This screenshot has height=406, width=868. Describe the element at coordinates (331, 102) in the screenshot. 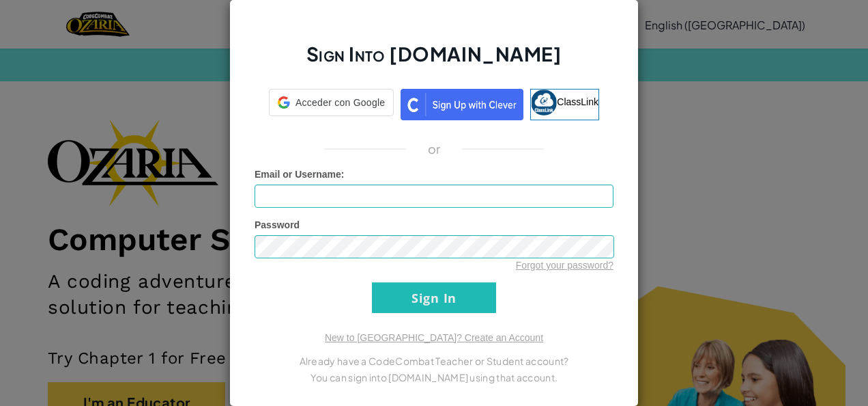

I see `div: Acceder con Google` at that location.